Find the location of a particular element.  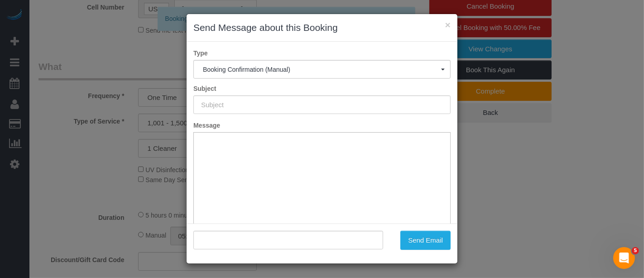

label: Type is located at coordinates (322, 53).